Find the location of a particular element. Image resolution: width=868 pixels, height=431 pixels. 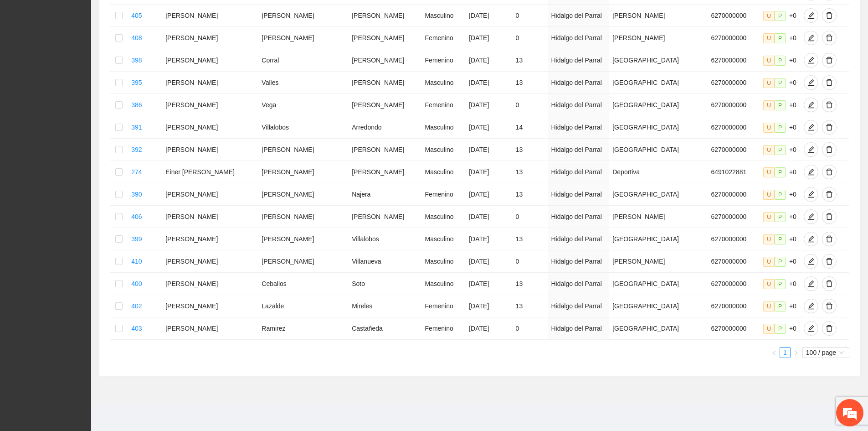

div: Page Size is located at coordinates (825, 352).